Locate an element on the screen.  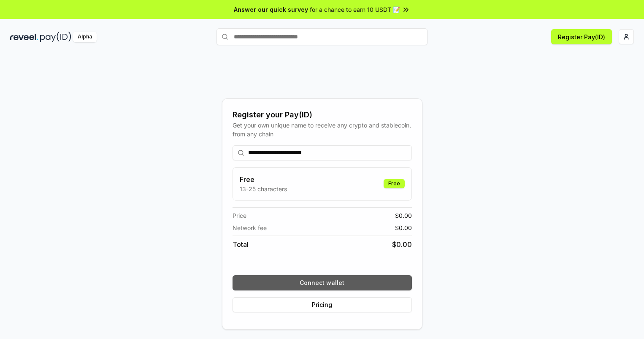
div: Register your Pay(ID) is located at coordinates (322, 115).